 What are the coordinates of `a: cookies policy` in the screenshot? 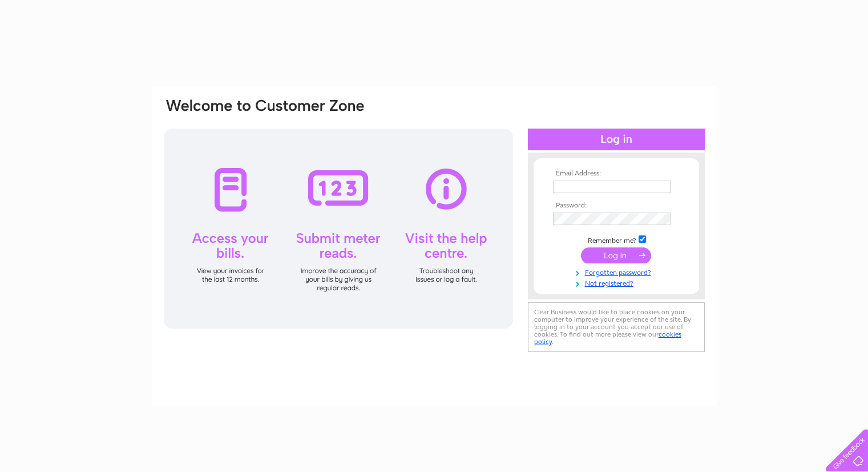 It's located at (608, 337).